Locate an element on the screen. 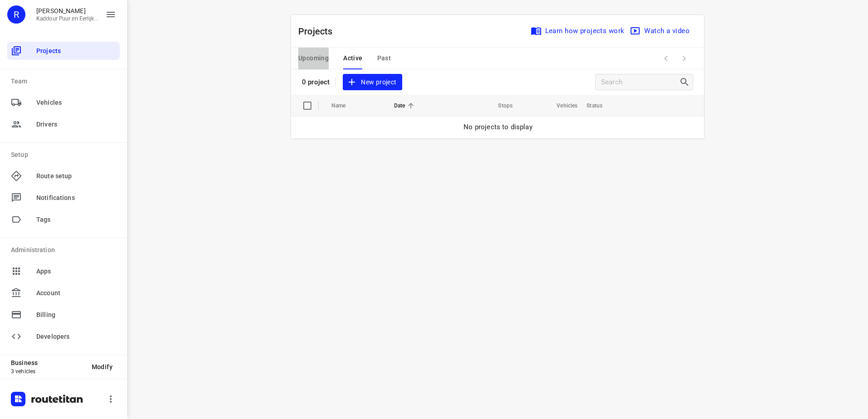 Image resolution: width=868 pixels, height=419 pixels. span: Upcoming is located at coordinates (313, 58).